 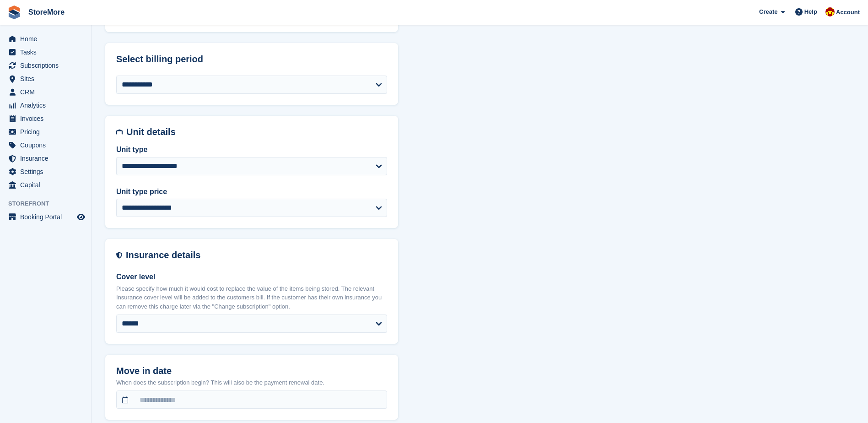 I want to click on span: Coupons, so click(x=48, y=145).